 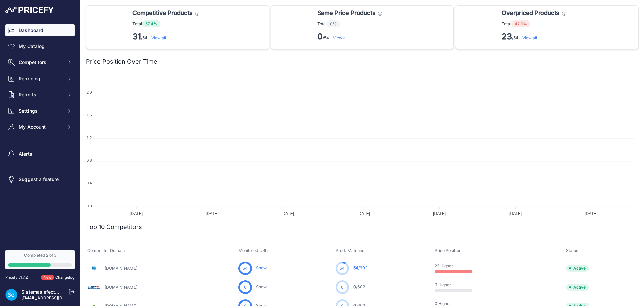 I want to click on span: Prod. Matched, so click(x=350, y=250).